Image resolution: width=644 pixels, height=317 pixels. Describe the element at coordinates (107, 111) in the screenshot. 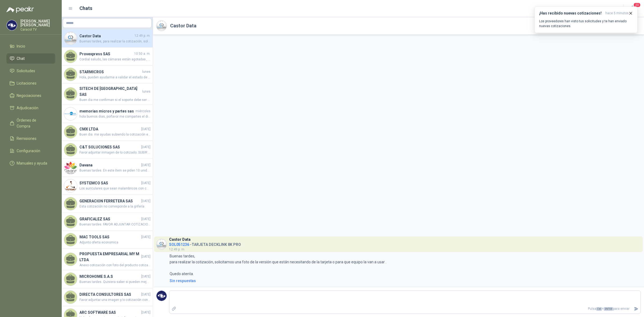

I see `h4: memorias micros y partes sas` at that location.